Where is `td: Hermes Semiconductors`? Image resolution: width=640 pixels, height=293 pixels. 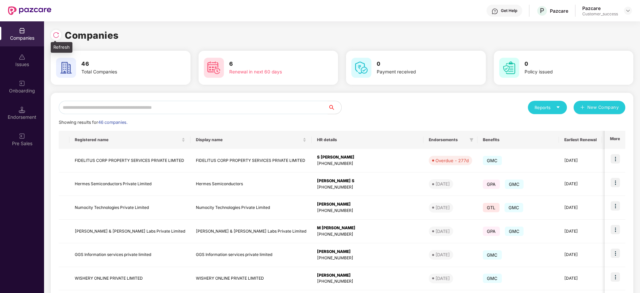 td: Hermes Semiconductors is located at coordinates (251, 184).